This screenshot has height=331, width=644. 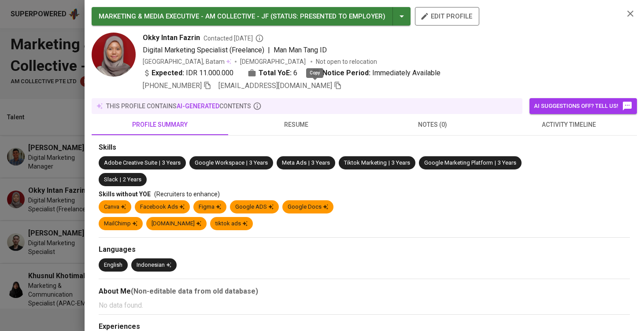 What do you see at coordinates (115, 207) in the screenshot?
I see `div: Canva` at bounding box center [115, 207].